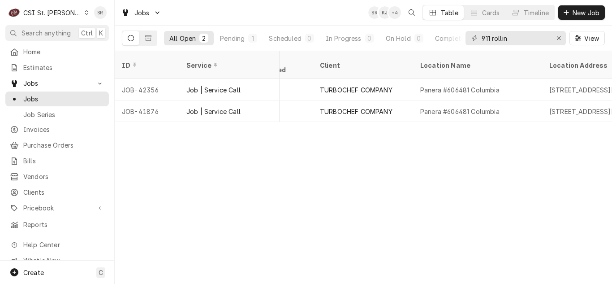 The width and height of the screenshot is (612, 284). I want to click on span: Purchase Orders, so click(64, 145).